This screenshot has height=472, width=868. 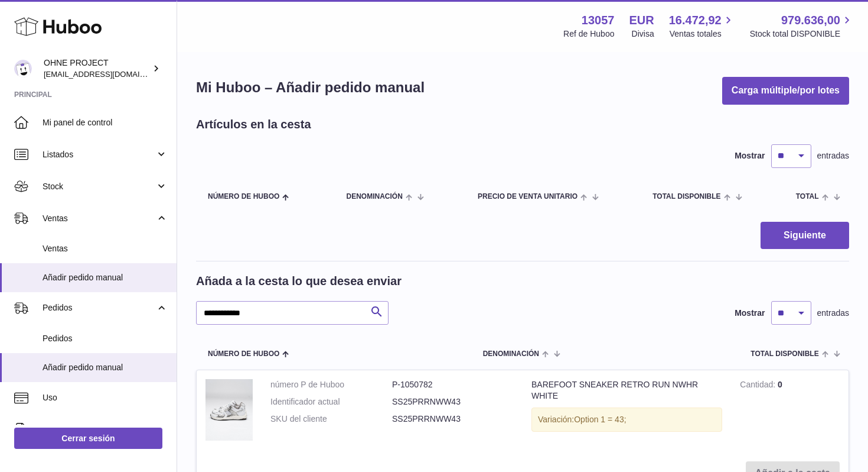 What do you see at coordinates (105, 397) in the screenshot?
I see `span: Uso` at bounding box center [105, 397].